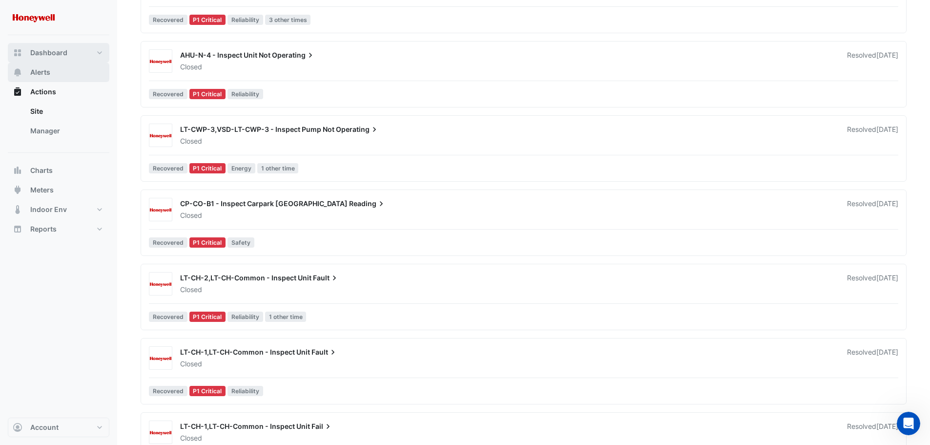 The height and width of the screenshot is (445, 930). I want to click on app-icon: Dashboard, so click(18, 53).